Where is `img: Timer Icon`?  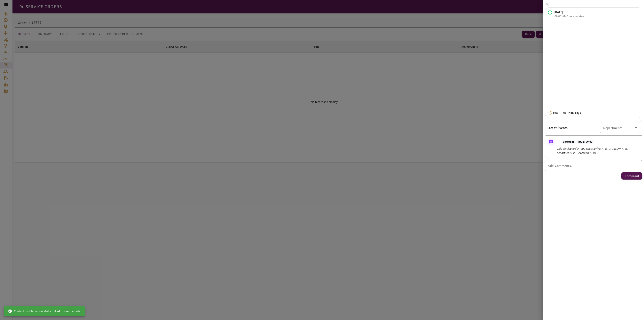
img: Timer Icon is located at coordinates (550, 112).